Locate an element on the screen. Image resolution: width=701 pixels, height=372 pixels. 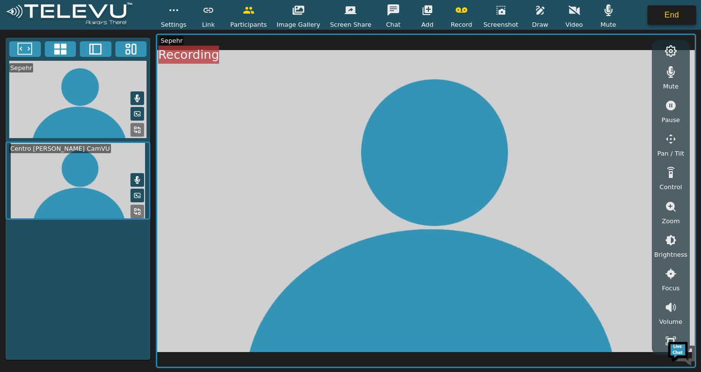
img: logoWhite.png is located at coordinates (69, 15).